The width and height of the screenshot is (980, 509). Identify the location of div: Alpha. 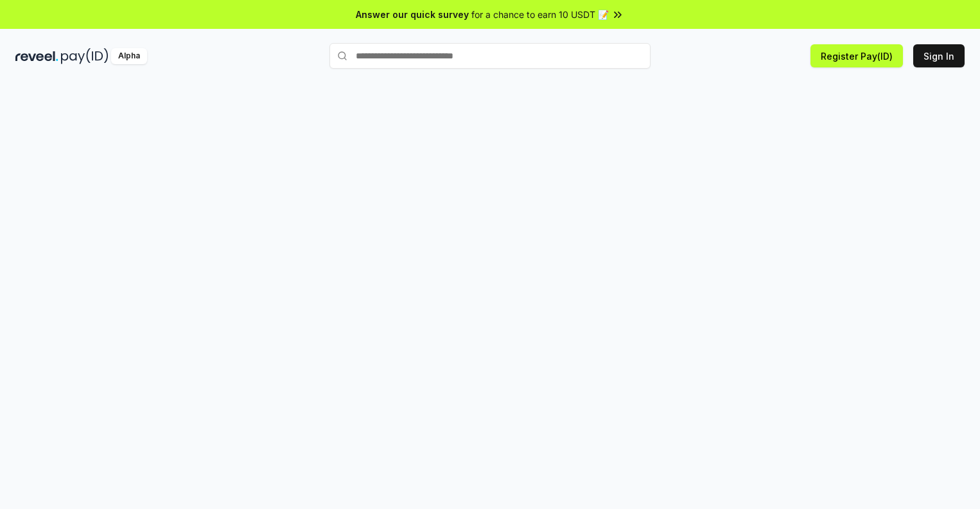
(129, 56).